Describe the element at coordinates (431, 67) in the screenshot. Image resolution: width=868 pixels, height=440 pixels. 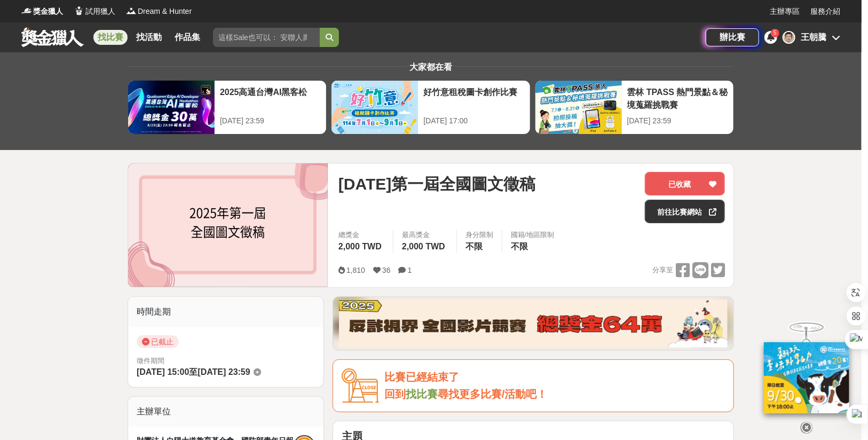
I see `span: 大家都在看` at that location.